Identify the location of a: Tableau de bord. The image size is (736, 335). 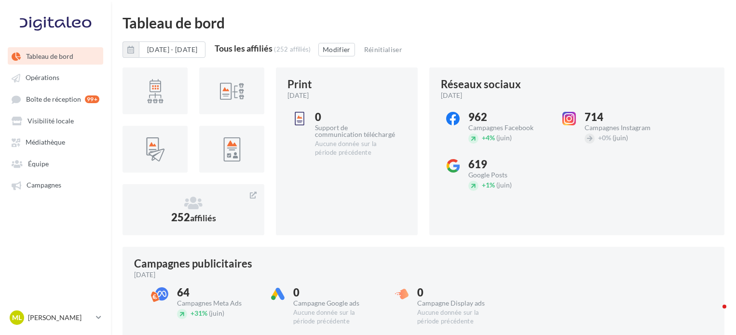
(55, 56).